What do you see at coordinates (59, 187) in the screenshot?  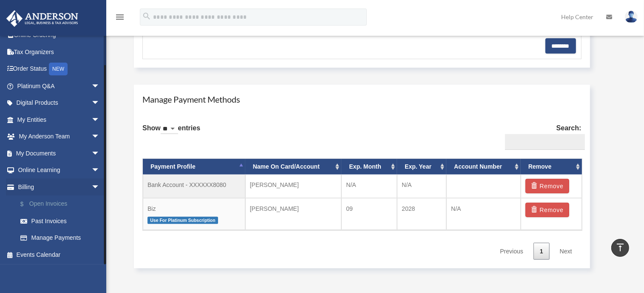 I see `a: Billingarrow_drop_down` at bounding box center [59, 187].